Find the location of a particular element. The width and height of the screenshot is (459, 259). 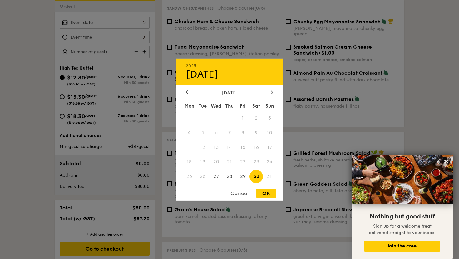

span: 4 is located at coordinates (189, 133).